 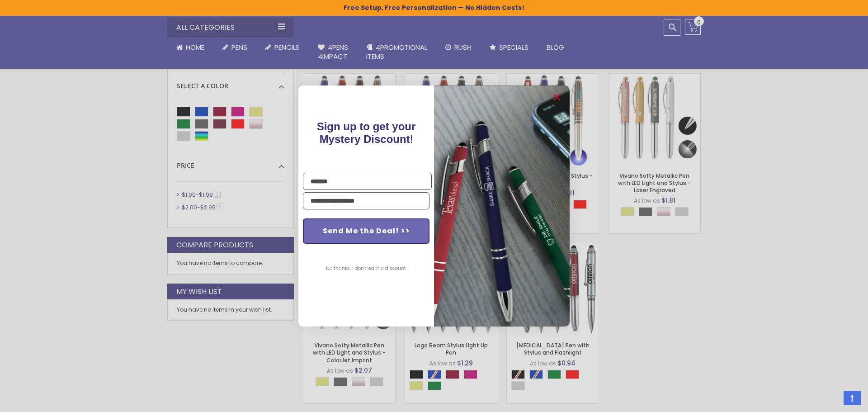 What do you see at coordinates (366, 269) in the screenshot?
I see `button: No thanks, I don't want a discount.` at bounding box center [366, 269].